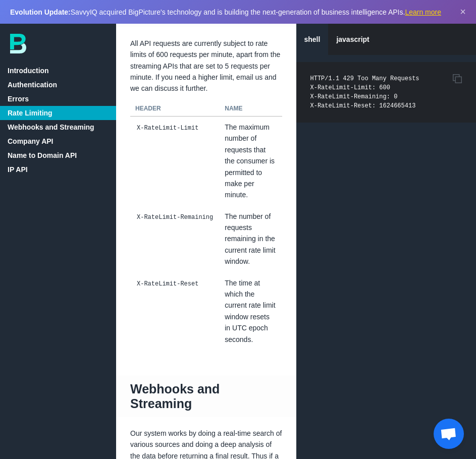  I want to click on strong: Evolution Update:, so click(41, 12).